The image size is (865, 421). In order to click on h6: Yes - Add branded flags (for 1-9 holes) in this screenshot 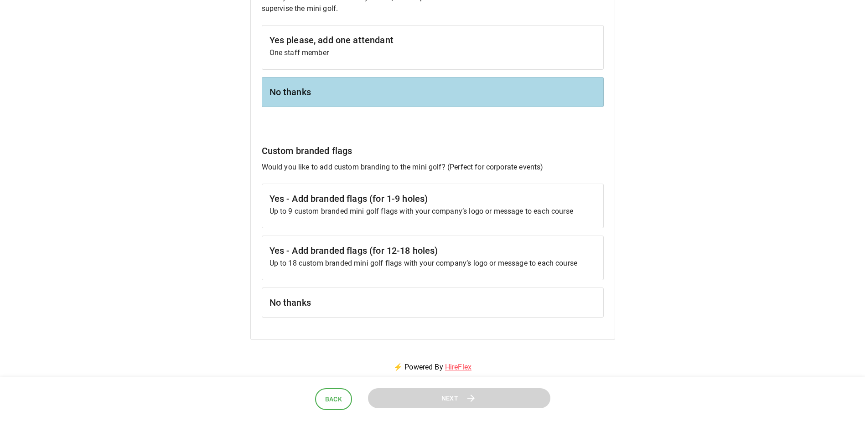, I will do `click(433, 199)`.